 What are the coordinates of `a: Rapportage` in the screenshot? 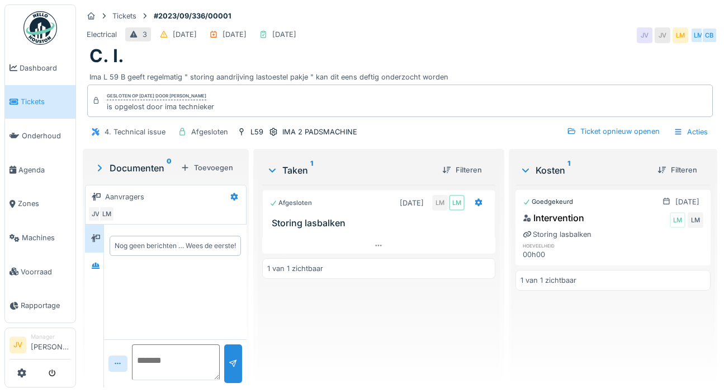 It's located at (40, 305).